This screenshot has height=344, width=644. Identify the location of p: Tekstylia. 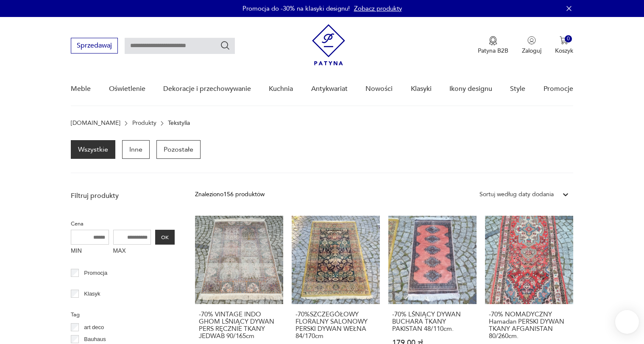
(179, 123).